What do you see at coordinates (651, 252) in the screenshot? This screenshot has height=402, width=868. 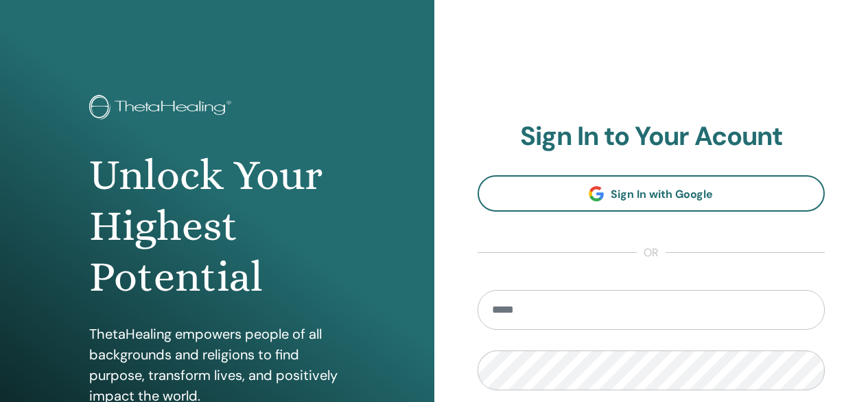 I see `span: or` at bounding box center [651, 252].